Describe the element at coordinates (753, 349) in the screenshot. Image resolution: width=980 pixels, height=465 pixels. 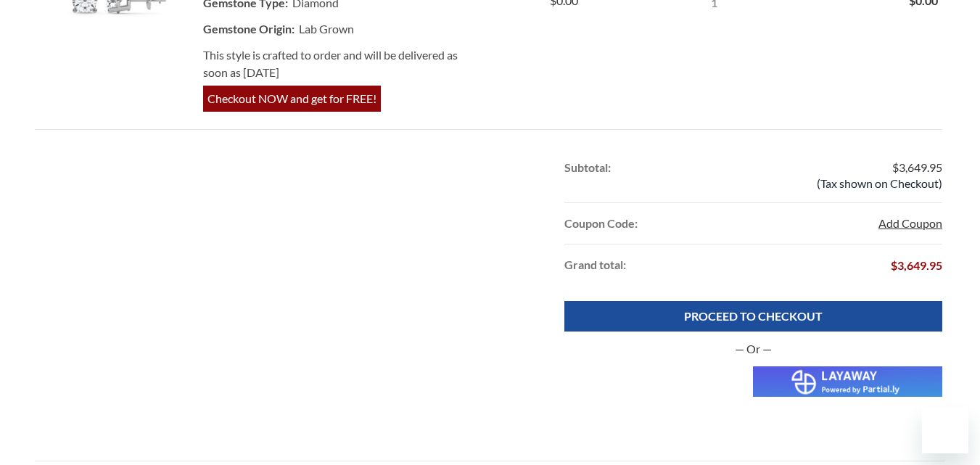
I see `p: — Or —` at that location.